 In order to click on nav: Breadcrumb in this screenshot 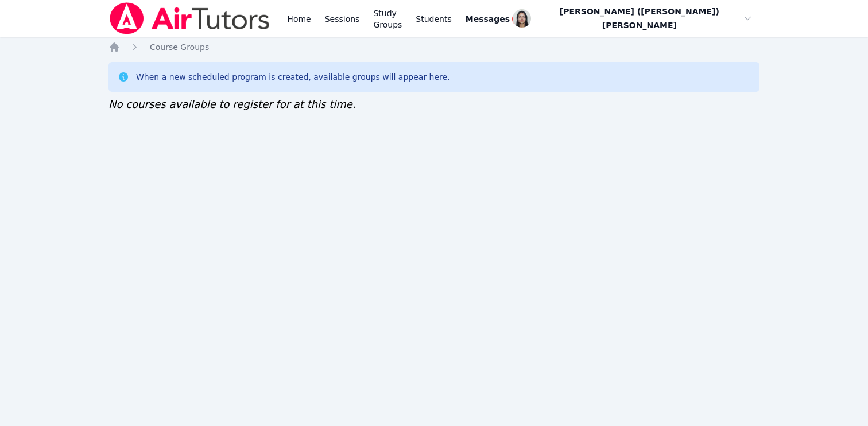, I will do `click(434, 47)`.